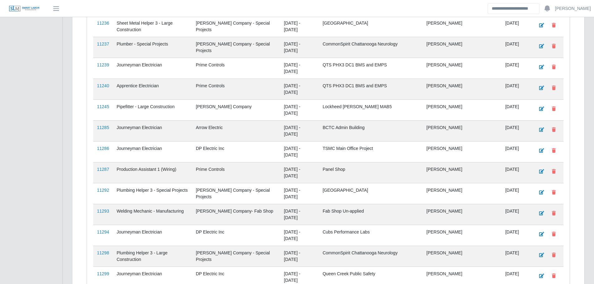 This screenshot has height=284, width=594. Describe the element at coordinates (103, 148) in the screenshot. I see `a: 11286` at that location.